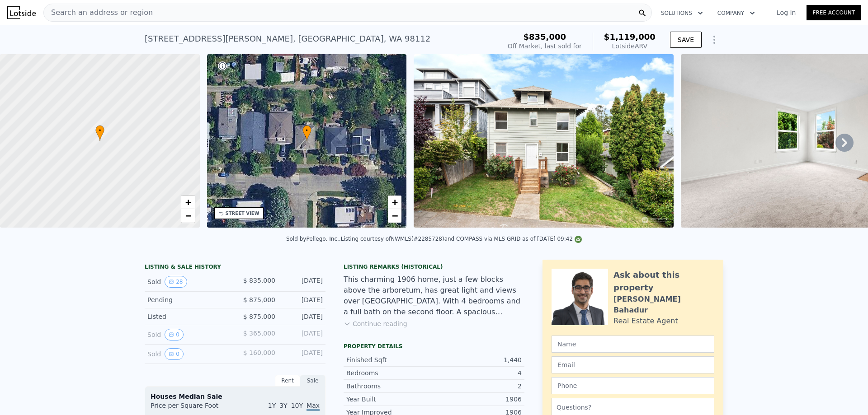 Image resolution: width=868 pixels, height=415 pixels. Describe the element at coordinates (390, 400) in the screenshot. I see `div: Year Built` at that location.